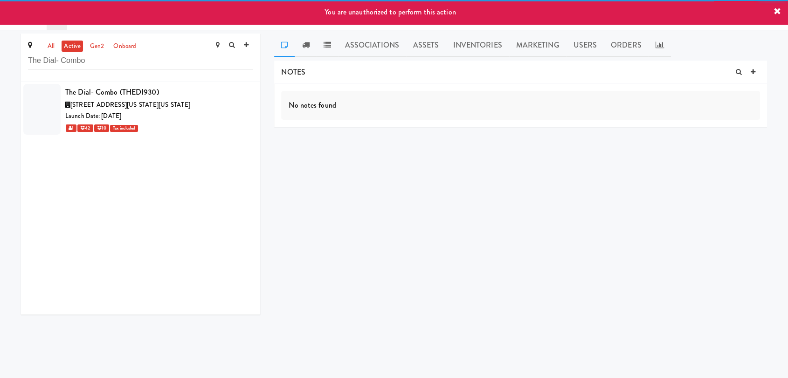 The height and width of the screenshot is (378, 788). What do you see at coordinates (293, 72) in the screenshot?
I see `span: NOTES` at bounding box center [293, 72].